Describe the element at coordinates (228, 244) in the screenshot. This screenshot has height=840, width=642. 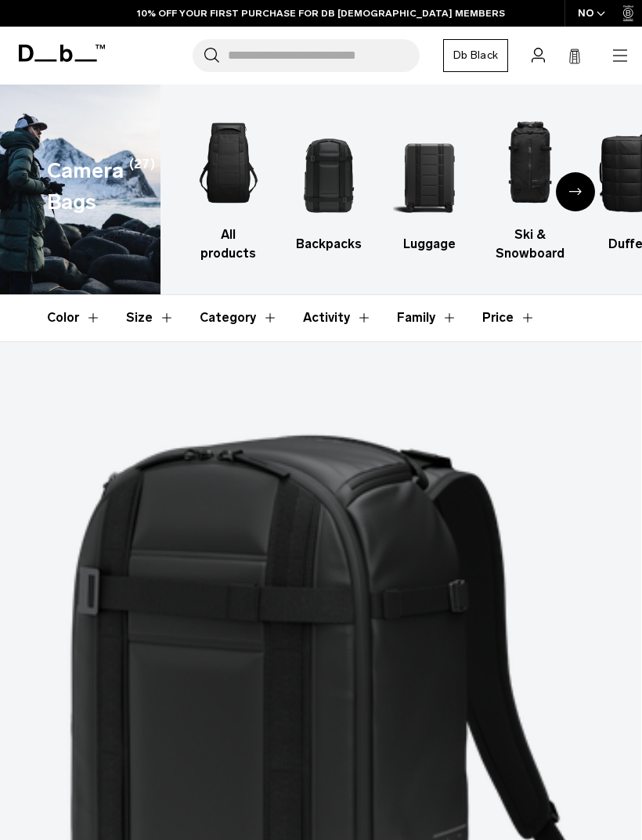
I see `h3: All products` at that location.